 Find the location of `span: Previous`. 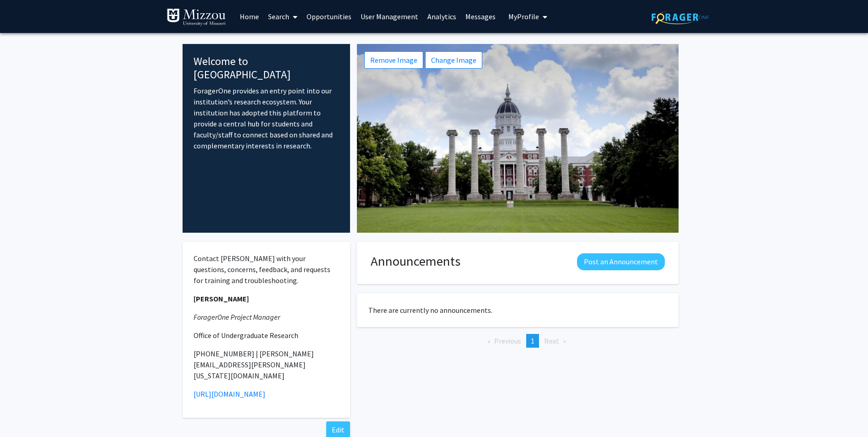

span: Previous is located at coordinates (507, 341).